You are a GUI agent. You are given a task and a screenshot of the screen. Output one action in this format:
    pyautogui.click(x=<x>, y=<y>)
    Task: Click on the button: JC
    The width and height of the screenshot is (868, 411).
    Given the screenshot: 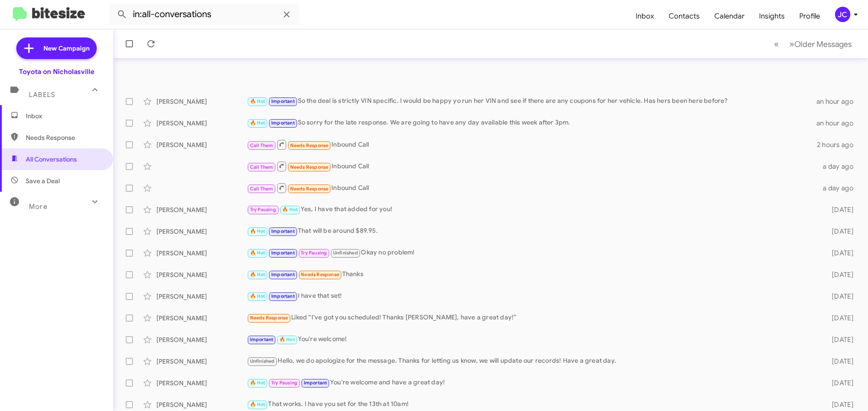 What is the action you would take?
    pyautogui.click(x=842, y=14)
    